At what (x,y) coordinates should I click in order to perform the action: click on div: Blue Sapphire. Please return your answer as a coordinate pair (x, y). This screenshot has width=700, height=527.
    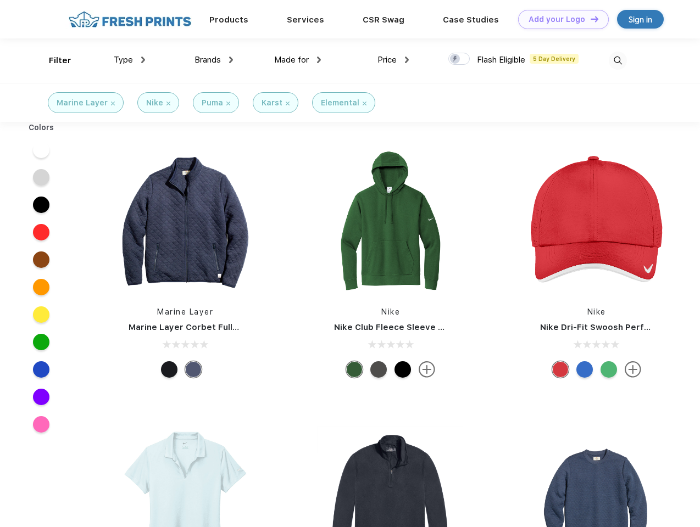
    Looking at the image, I should click on (585, 370).